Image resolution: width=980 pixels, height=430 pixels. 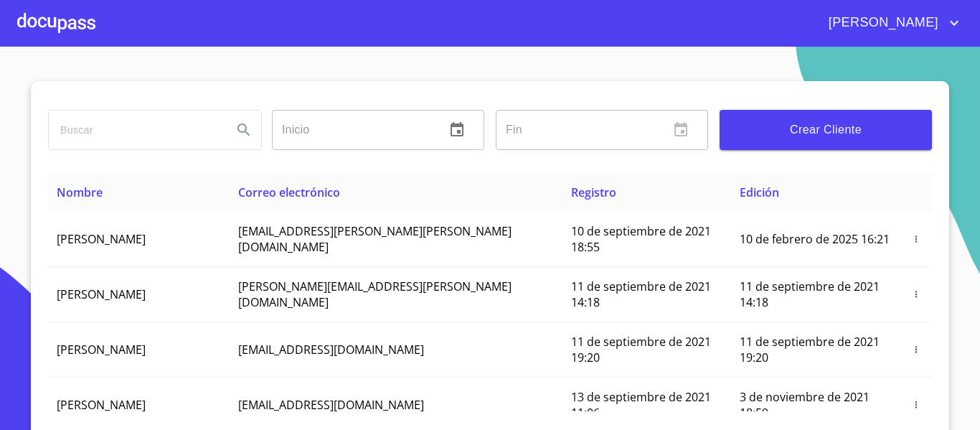 I want to click on span: 10 de septiembre de 2021 18:55, so click(x=641, y=239).